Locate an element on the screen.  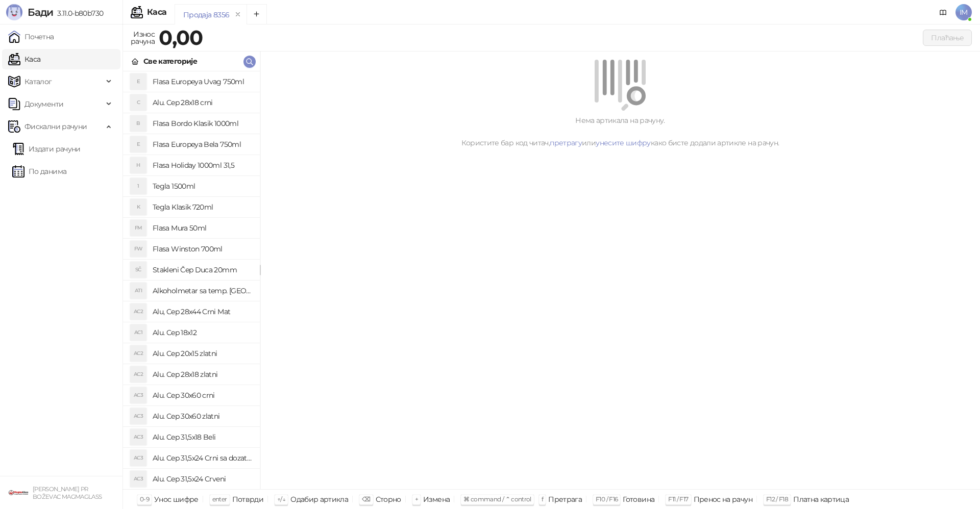
strong: 0,00 is located at coordinates (181, 37).